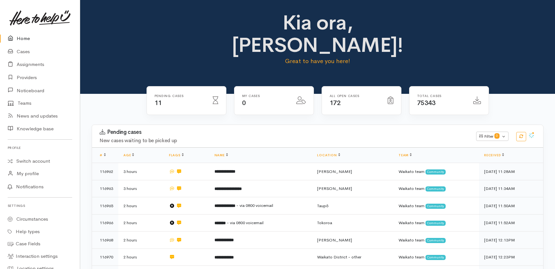  I want to click on a: Flags, so click(176, 155).